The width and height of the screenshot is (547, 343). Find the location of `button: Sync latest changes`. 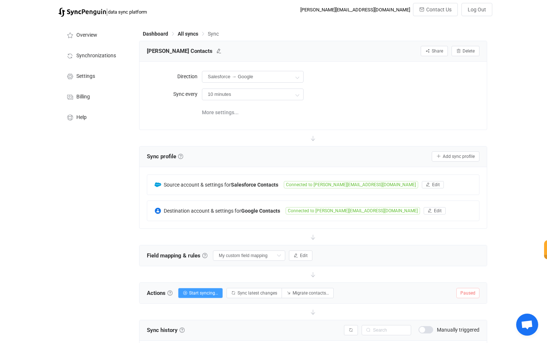

button: Sync latest changes is located at coordinates (254, 293).